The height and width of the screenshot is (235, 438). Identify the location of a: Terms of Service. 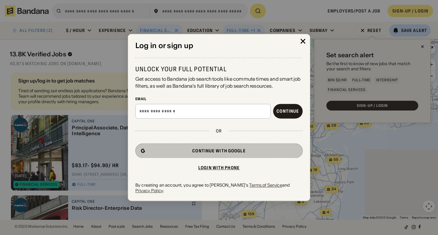
(266, 185).